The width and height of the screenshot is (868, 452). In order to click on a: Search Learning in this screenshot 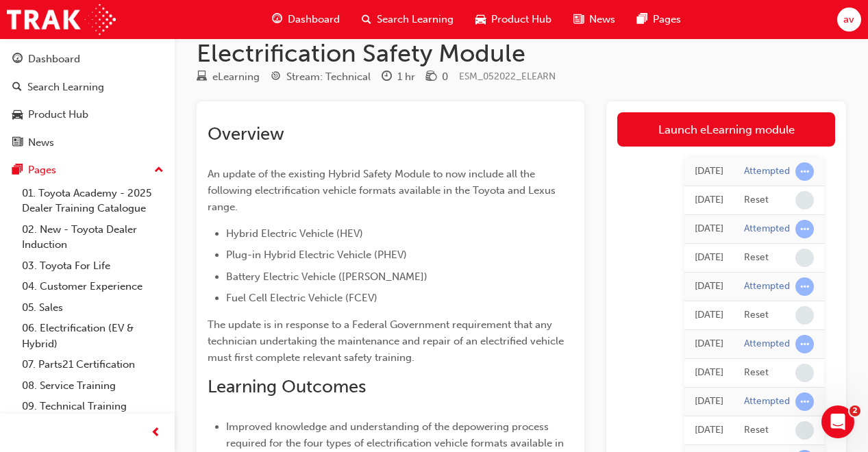, I will do `click(87, 87)`.